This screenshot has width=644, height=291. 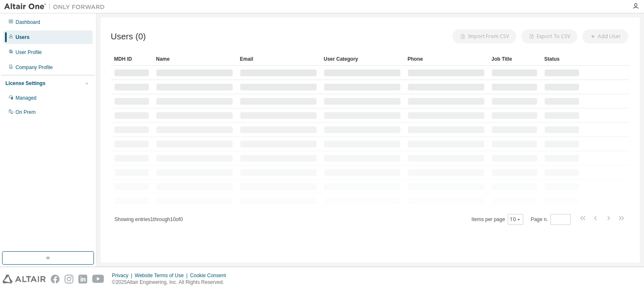 What do you see at coordinates (55, 279) in the screenshot?
I see `img: facebook.svg` at bounding box center [55, 279].